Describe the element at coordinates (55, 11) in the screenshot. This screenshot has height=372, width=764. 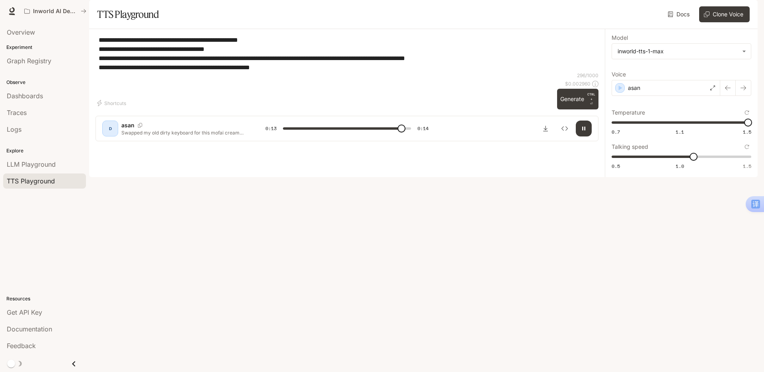
I see `p: Inworld AI Demos` at that location.